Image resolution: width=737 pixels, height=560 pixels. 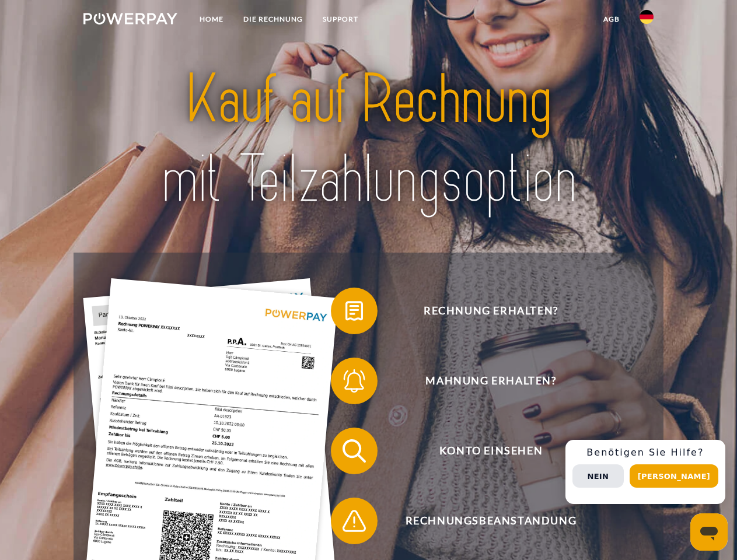 I want to click on span: Rechnungsbeanstandung, so click(x=491, y=521).